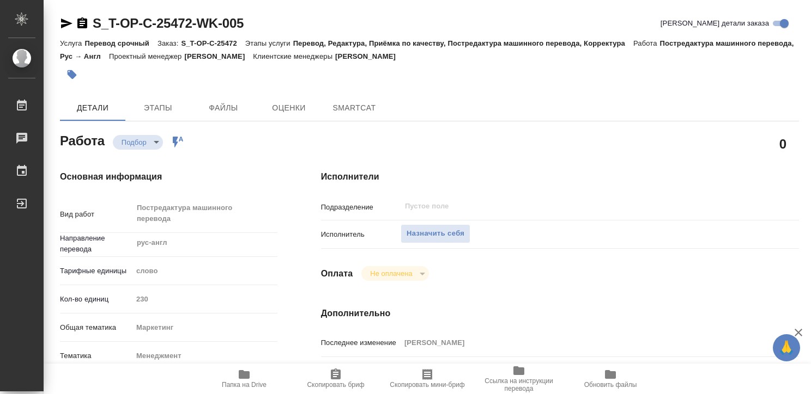 Image resolution: width=811 pixels, height=394 pixels. I want to click on p: Клиентские менеджеры, so click(294, 56).